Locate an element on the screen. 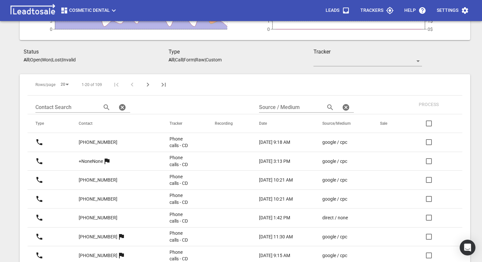 Image resolution: width=482 pixels, height=262 pixels. tspan: 1$ is located at coordinates (430, 21).